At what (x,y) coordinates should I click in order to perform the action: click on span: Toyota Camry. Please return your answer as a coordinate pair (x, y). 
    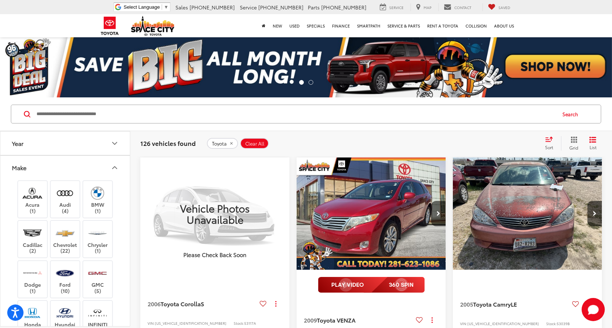
    Looking at the image, I should click on (492, 303).